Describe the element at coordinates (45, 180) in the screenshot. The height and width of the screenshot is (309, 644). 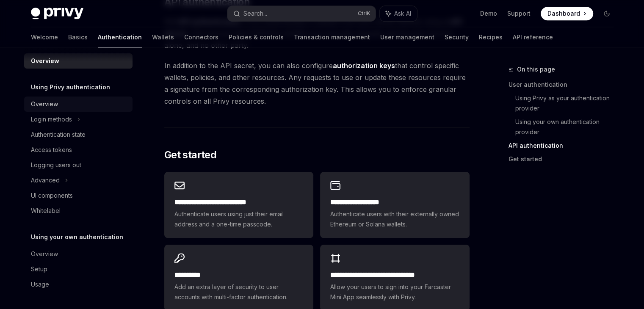
I see `div: Advanced` at that location.